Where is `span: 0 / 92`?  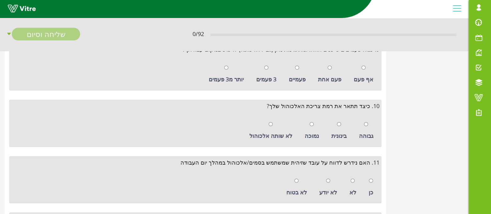
span: 0 / 92 is located at coordinates (198, 34).